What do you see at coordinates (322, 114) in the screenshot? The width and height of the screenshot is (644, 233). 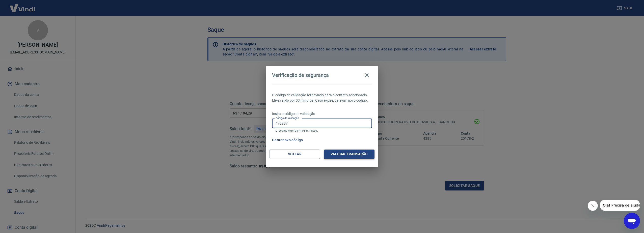 I see `p: Insira o código de validação` at bounding box center [322, 114].